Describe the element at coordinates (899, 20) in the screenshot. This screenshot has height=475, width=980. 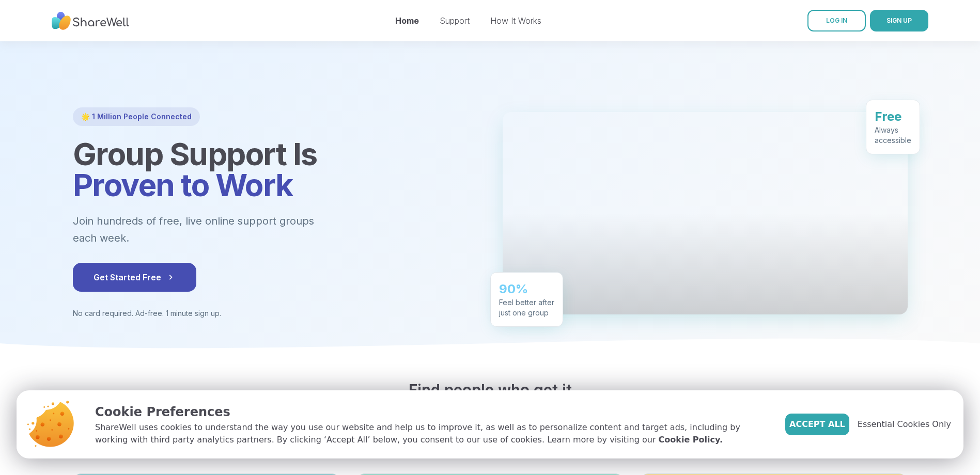
I see `span: SIGN UP` at that location.